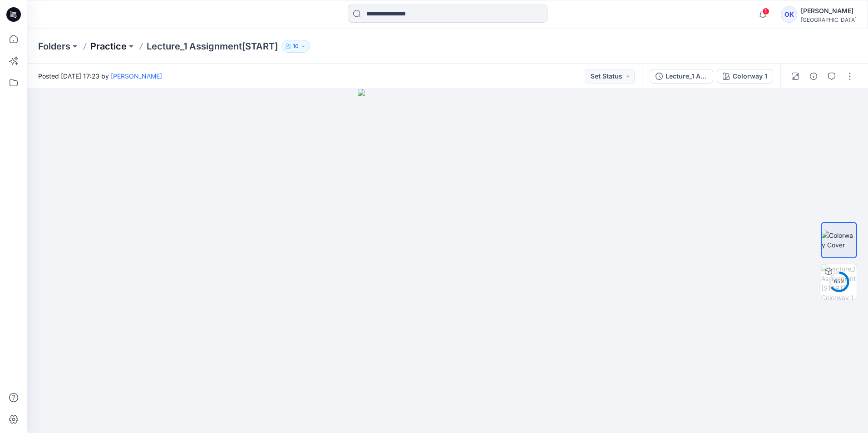 The width and height of the screenshot is (868, 433). I want to click on p: 10, so click(296, 46).